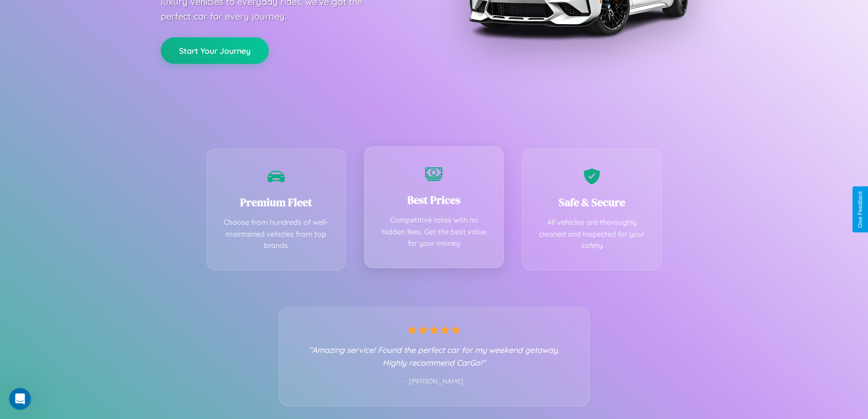 The image size is (868, 419). I want to click on p: Competitive rates with no hidden fees. Get the best value for your money, so click(434, 232).